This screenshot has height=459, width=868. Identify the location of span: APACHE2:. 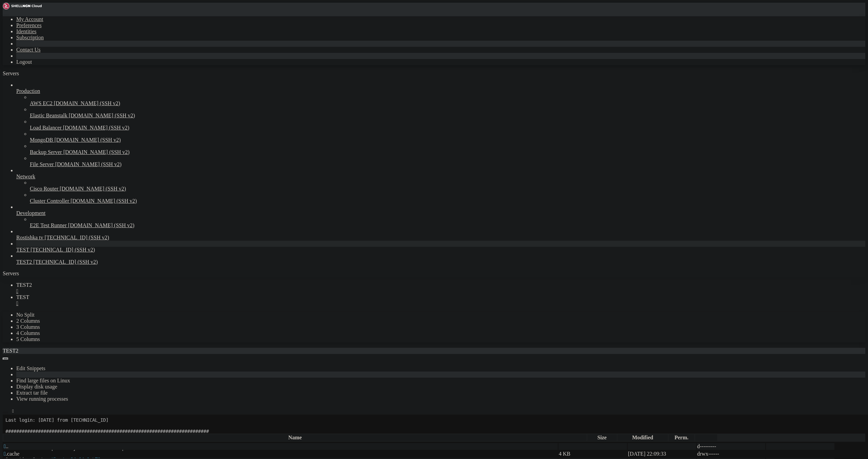
(14, 102).